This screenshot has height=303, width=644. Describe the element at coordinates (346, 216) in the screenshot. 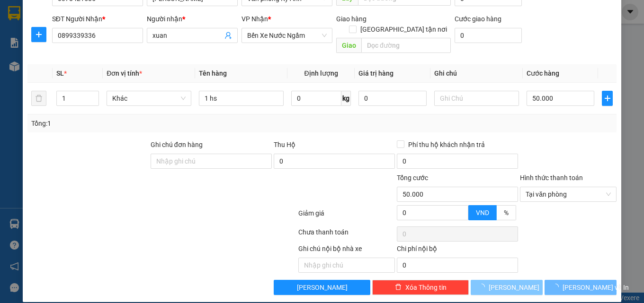

I see `div: Giảm giá` at that location.